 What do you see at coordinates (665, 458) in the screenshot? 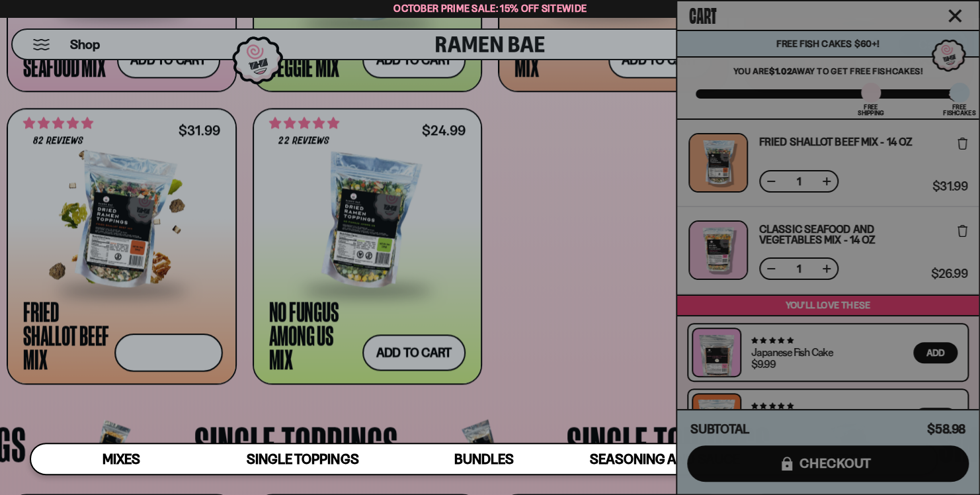
I see `span: Seasoning and Sauce` at bounding box center [665, 458].